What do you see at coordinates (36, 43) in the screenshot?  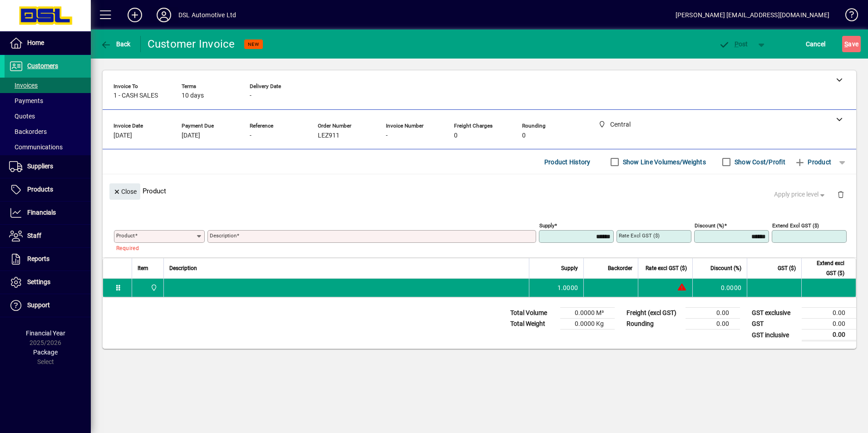 I see `span: Home` at bounding box center [36, 43].